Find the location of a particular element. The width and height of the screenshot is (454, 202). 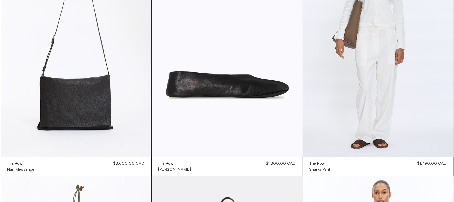

div: Nan Messenger is located at coordinates (22, 170).